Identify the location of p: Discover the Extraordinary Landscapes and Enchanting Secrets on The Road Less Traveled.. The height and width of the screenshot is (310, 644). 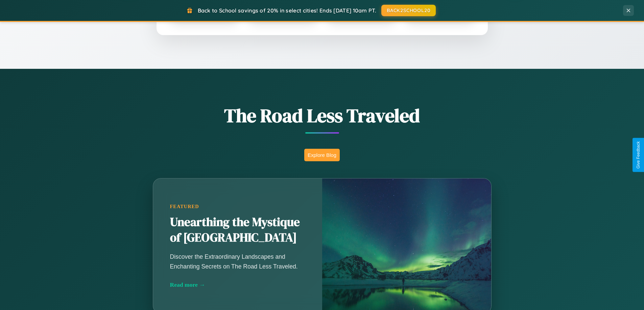
(237, 262).